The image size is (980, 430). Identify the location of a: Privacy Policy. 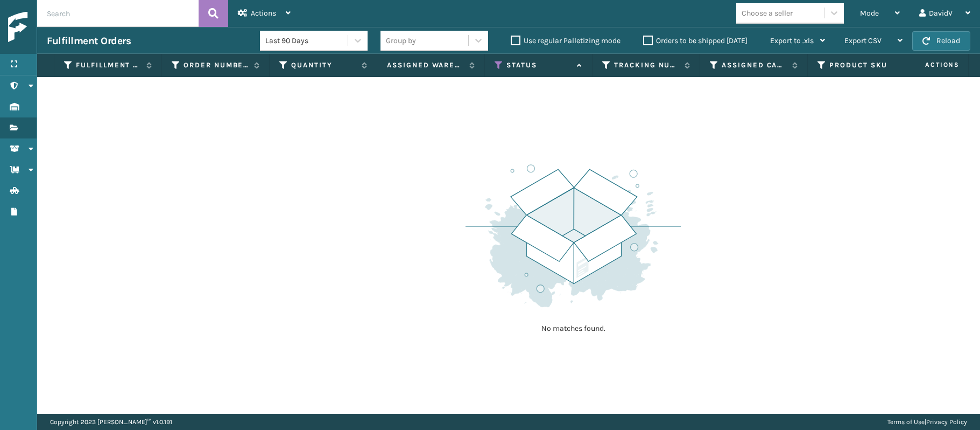
(946, 422).